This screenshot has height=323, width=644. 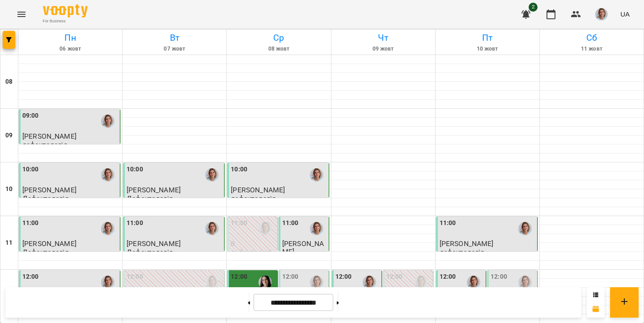 What do you see at coordinates (174, 49) in the screenshot?
I see `h6: 07 жовт` at bounding box center [174, 49].